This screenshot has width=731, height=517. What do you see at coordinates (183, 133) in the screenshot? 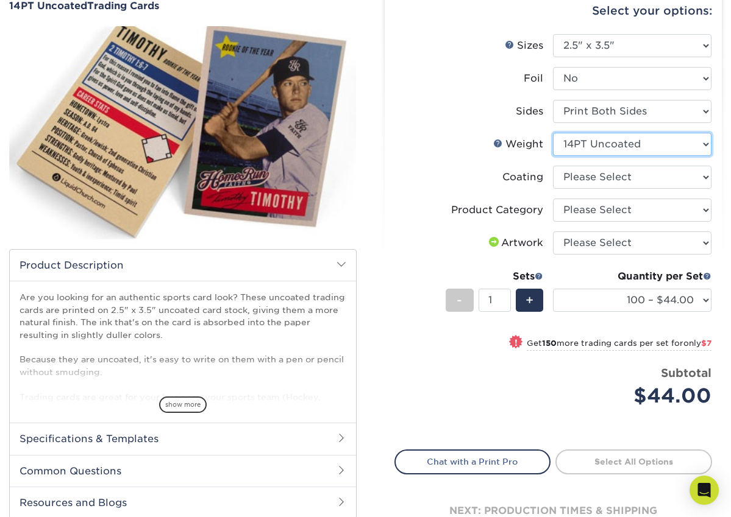
I see `img: 14PT Uncoated 01` at bounding box center [183, 133].